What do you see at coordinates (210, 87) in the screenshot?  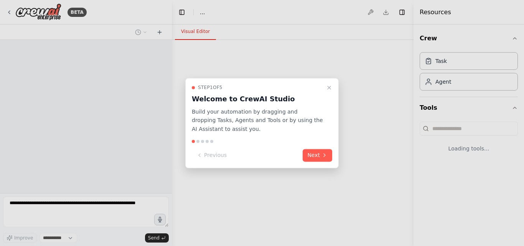 I see `span: Step 1 of 5` at bounding box center [210, 87].